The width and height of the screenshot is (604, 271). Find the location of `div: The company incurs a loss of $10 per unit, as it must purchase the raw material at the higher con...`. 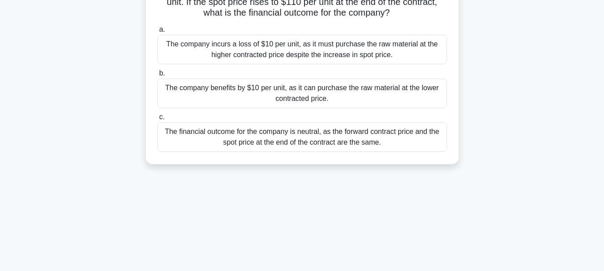

div: The company incurs a loss of $10 per unit, as it must purchase the raw material at the higher con... is located at coordinates (302, 50).